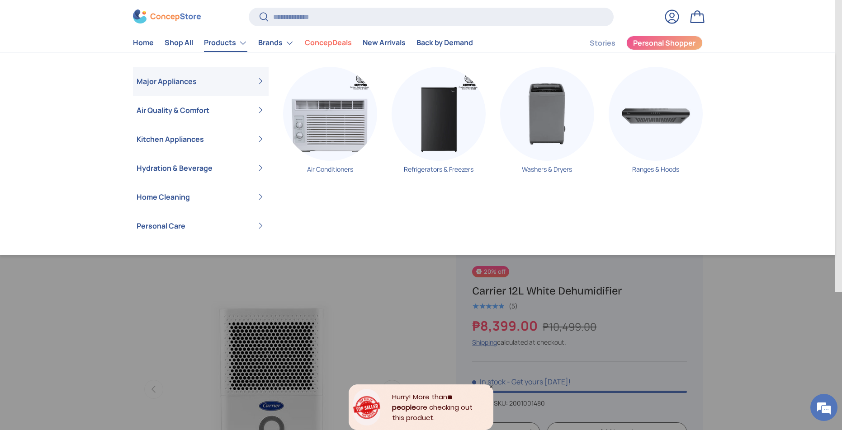 The width and height of the screenshot is (842, 430). Describe the element at coordinates (328, 43) in the screenshot. I see `a: ConcepDeals` at that location.